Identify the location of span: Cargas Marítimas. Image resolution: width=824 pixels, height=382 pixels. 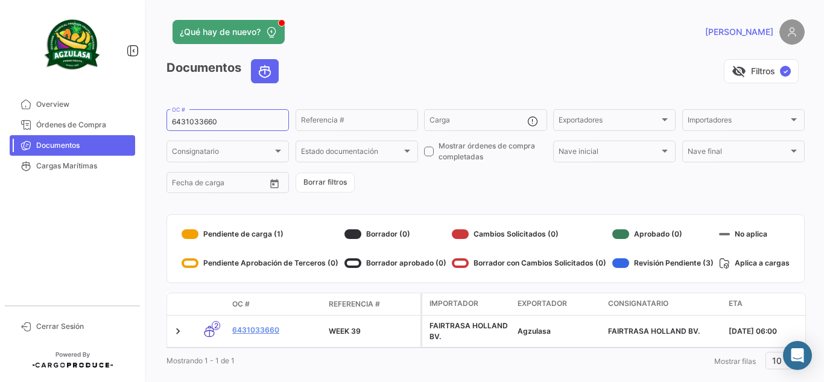
(83, 166).